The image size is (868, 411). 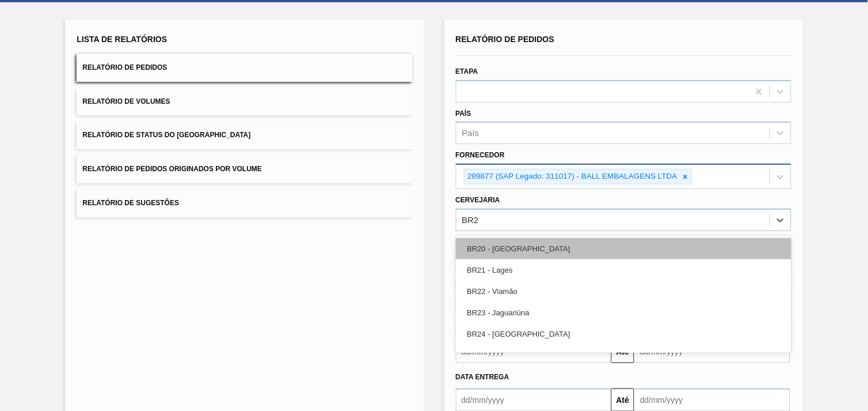 What do you see at coordinates (172, 169) in the screenshot?
I see `span: Relatório de Pedidos Originados por Volume` at bounding box center [172, 169].